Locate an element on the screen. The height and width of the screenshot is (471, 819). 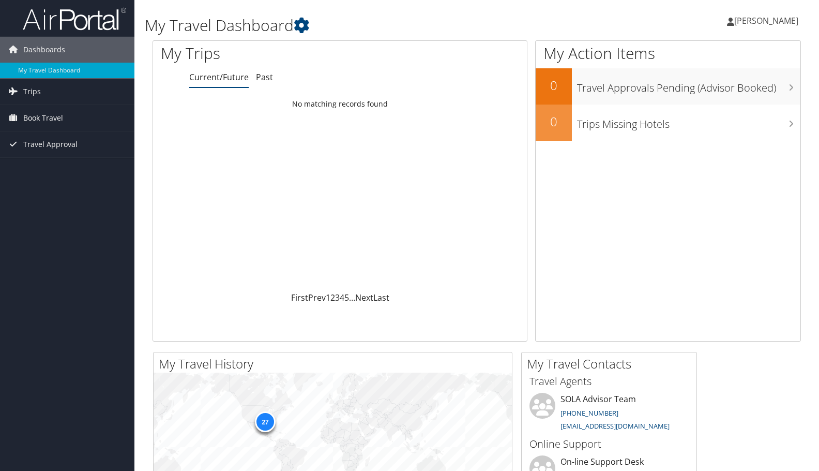
h1: My Travel Dashboard is located at coordinates (366, 25).